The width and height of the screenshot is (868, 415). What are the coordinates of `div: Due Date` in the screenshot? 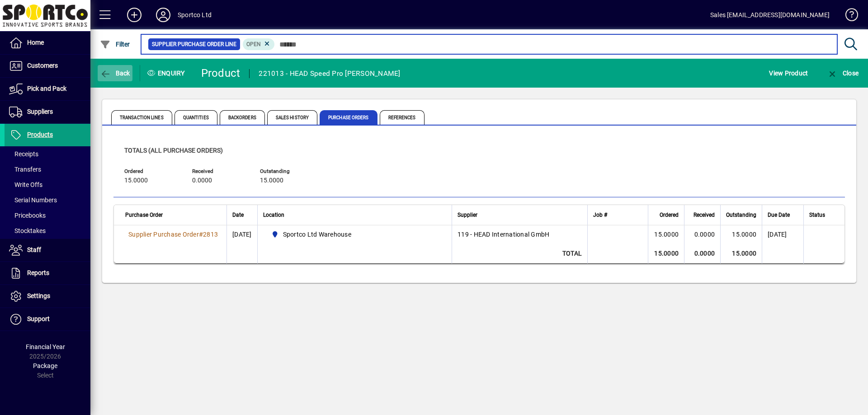 It's located at (782, 215).